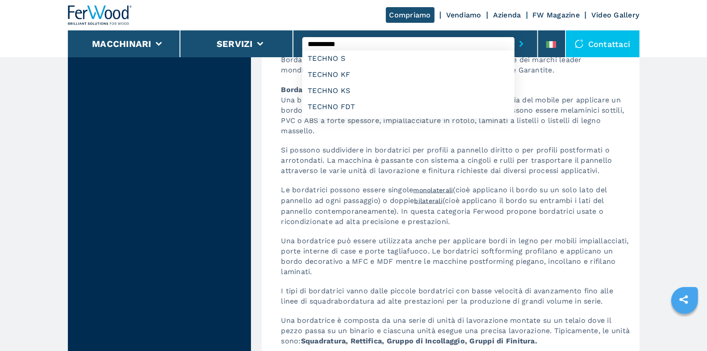  What do you see at coordinates (456, 300) in the screenshot?
I see `p: I tipi di bordatrici vanno dalle piccole bordatrici con basse velocità di avanzamento fino alle l...` at bounding box center [456, 300].